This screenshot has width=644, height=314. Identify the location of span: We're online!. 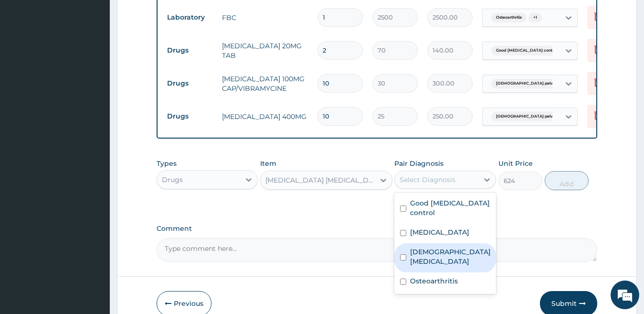
(94, 143).